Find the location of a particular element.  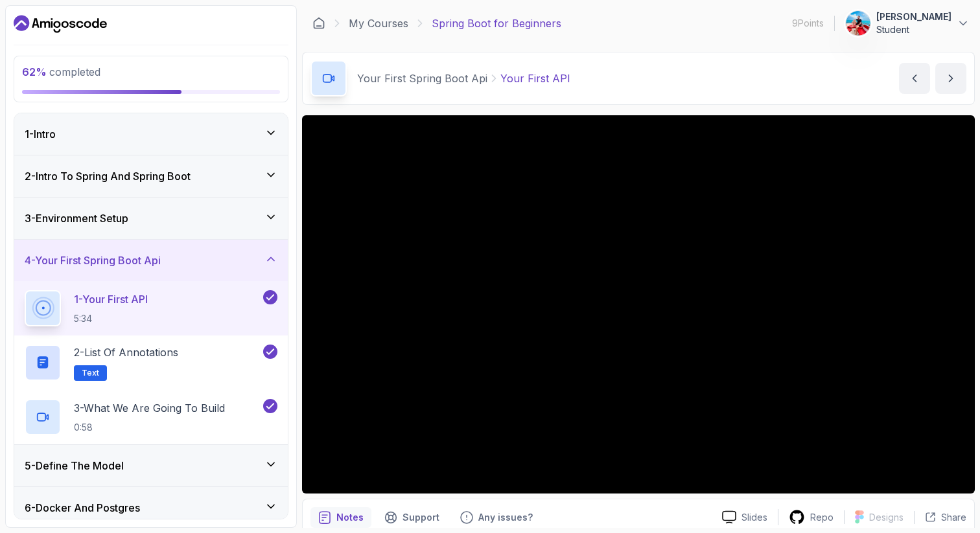

button: 6-Docker And Postgres is located at coordinates (151, 508).